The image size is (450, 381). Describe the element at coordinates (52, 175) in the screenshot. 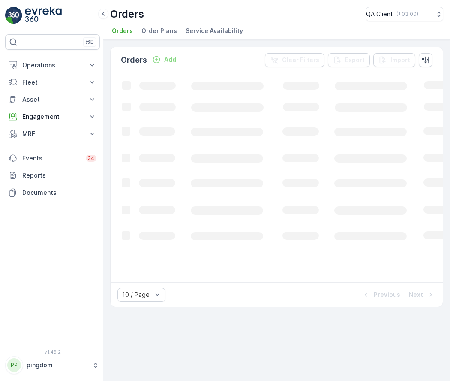

I see `a: Reports` at that location.